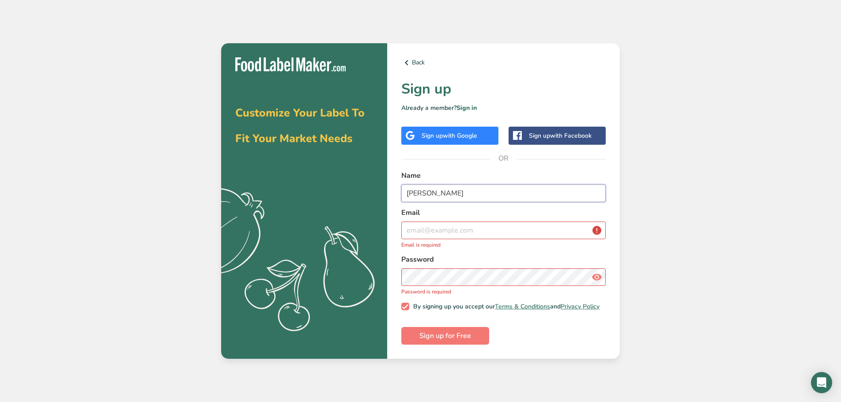 This screenshot has height=402, width=841. I want to click on img: Food Label Maker, so click(290, 64).